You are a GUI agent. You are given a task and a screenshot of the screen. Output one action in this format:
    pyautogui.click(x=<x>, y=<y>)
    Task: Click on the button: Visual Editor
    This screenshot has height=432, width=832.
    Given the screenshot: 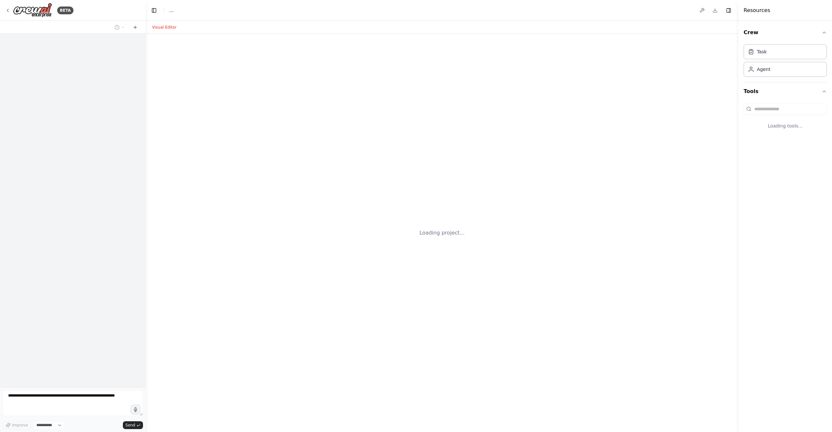 What is the action you would take?
    pyautogui.click(x=164, y=27)
    